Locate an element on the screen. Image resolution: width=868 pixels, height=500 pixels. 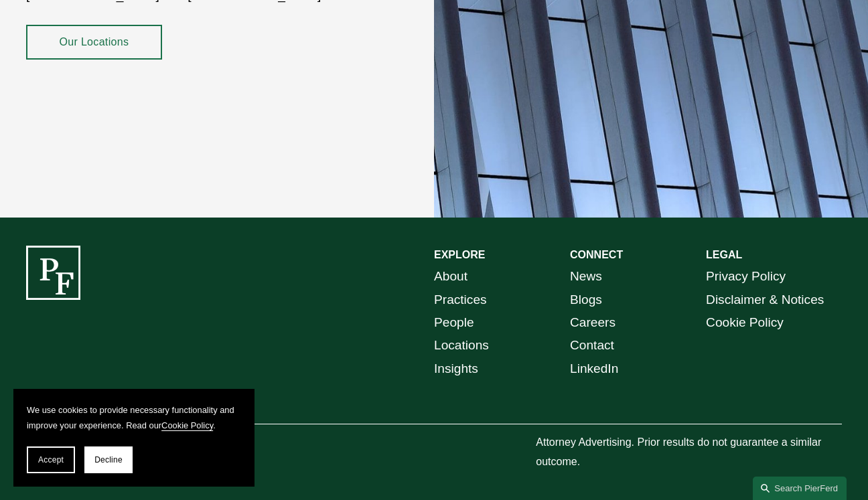
strong: CONNECT is located at coordinates (596, 254).